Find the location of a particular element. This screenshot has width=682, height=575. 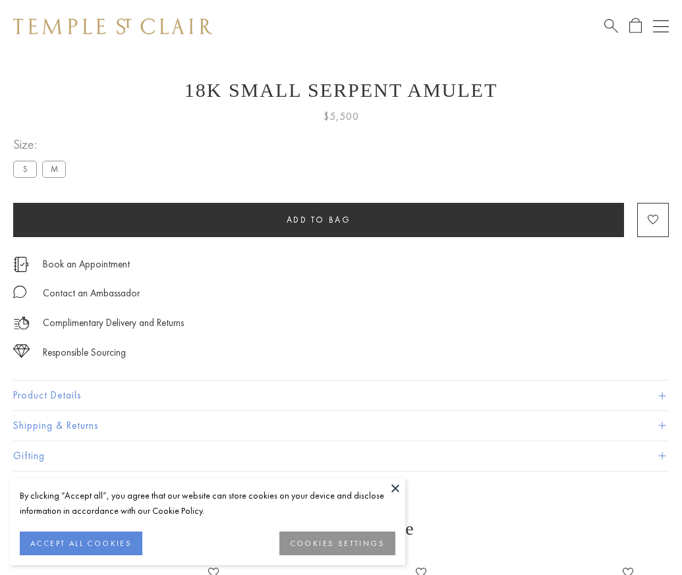

button: Add to bag is located at coordinates (318, 220).